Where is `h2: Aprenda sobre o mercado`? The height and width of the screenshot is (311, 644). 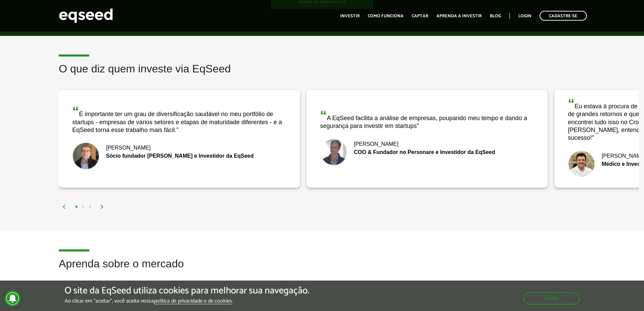
h2: Aprenda sobre o mercado is located at coordinates (349, 268).